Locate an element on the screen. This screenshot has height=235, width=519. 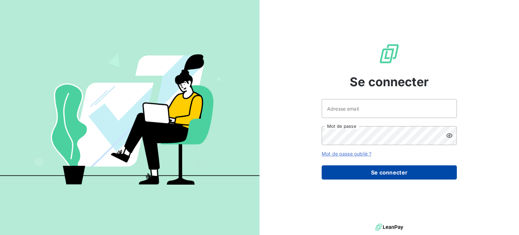
button: Se connecter is located at coordinates (390, 172).